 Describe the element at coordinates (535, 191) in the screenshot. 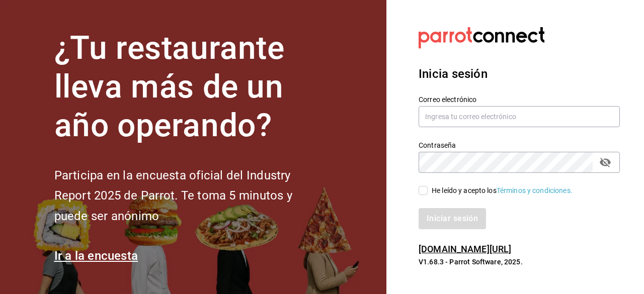

I see `a: Términos y condiciones.` at that location.